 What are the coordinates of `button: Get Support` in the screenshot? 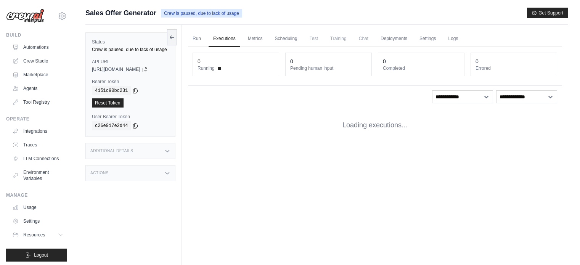 It's located at (548, 13).